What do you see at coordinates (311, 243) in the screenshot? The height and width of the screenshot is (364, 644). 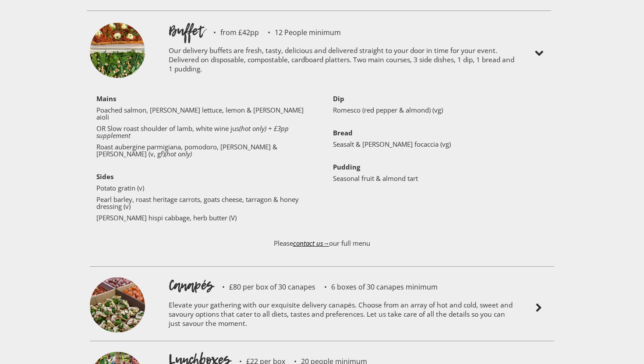 I see `a: contact us→` at bounding box center [311, 243].